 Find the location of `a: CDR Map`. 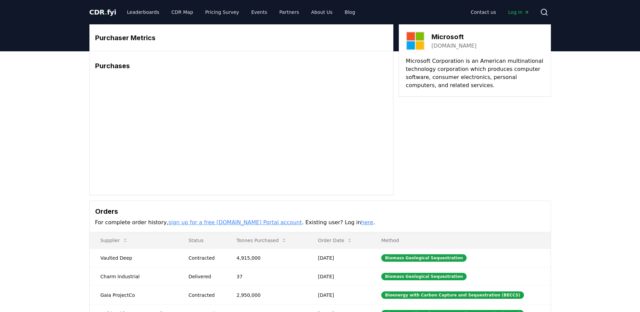

a: CDR Map is located at coordinates (182, 12).